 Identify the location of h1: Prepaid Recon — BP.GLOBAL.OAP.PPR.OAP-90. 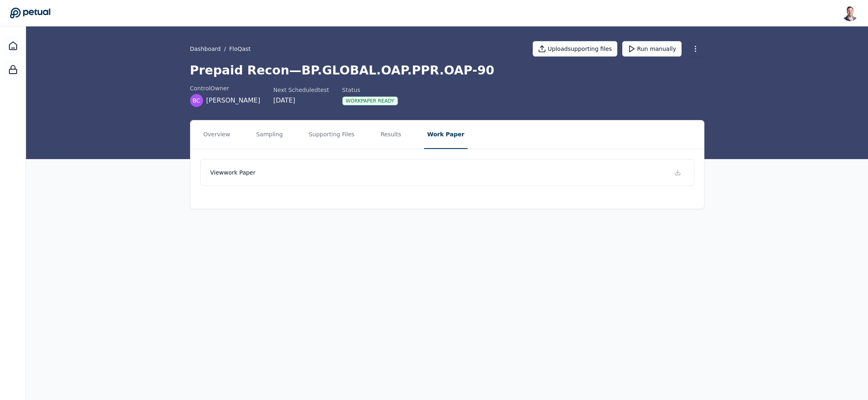
(447, 71).